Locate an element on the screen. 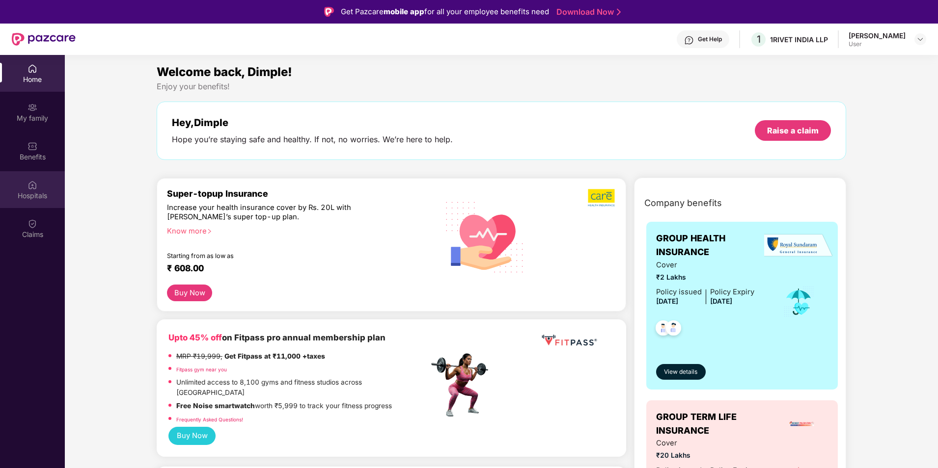  div: Hope you’re staying safe and healthy. If not, no worries. We’re here to help. is located at coordinates (312, 139).